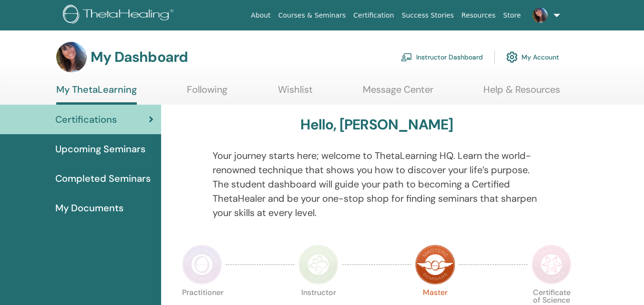 Image resolution: width=644 pixels, height=305 pixels. I want to click on img: Master, so click(435, 264).